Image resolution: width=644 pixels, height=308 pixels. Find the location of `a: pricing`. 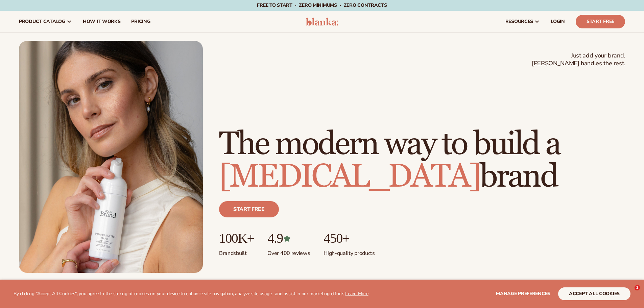

a: pricing is located at coordinates (140, 22).